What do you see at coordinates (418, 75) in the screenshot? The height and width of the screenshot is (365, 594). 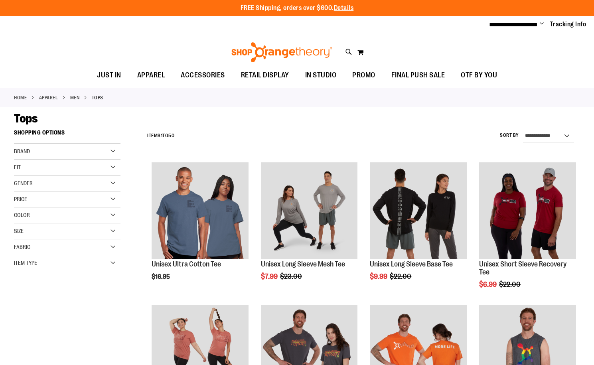 I see `span: FINAL PUSH SALE` at bounding box center [418, 75].